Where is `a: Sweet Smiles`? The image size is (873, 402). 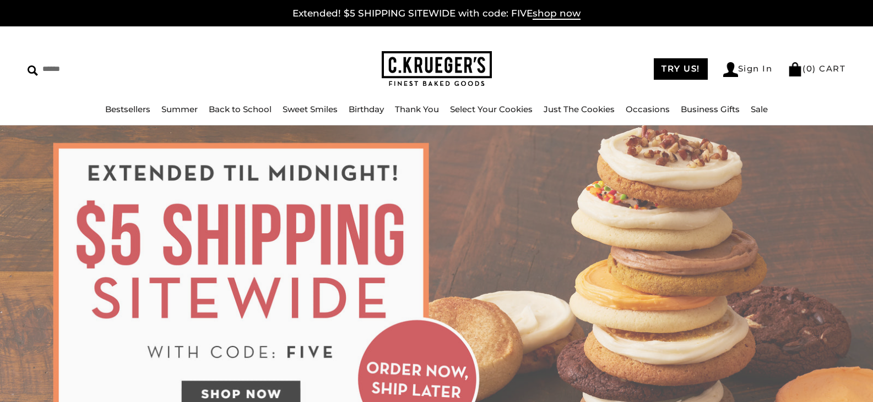 a: Sweet Smiles is located at coordinates (310, 109).